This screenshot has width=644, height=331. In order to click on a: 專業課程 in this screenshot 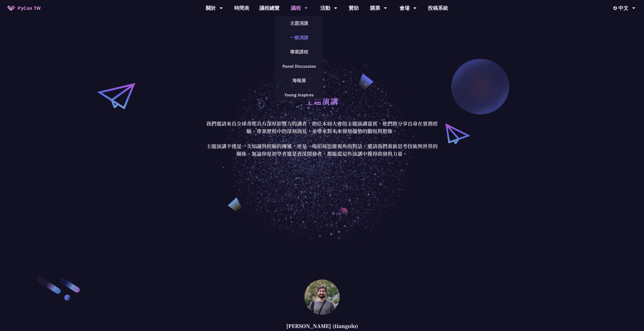, I will do `click(299, 52)`.